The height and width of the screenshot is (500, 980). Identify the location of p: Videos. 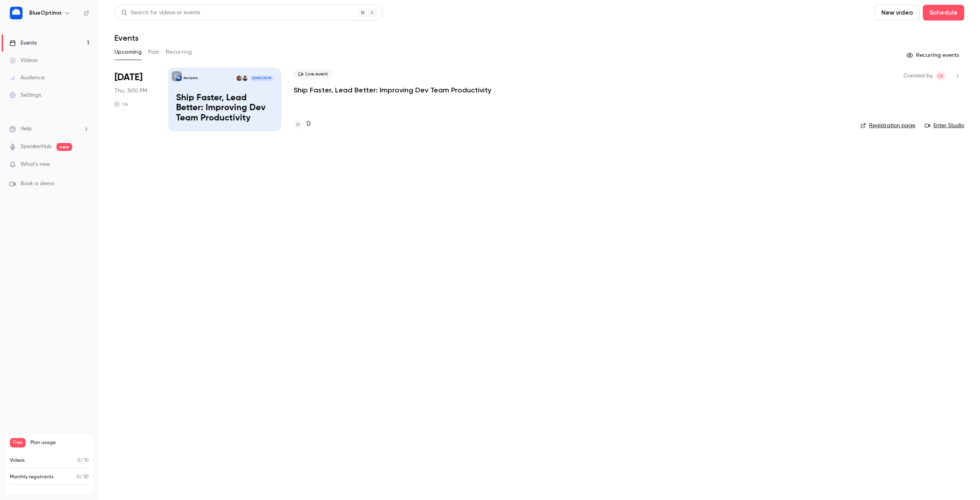
(17, 461).